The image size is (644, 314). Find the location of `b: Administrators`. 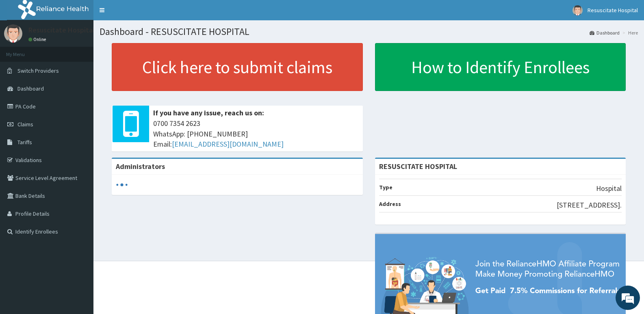

b: Administrators is located at coordinates (140, 166).